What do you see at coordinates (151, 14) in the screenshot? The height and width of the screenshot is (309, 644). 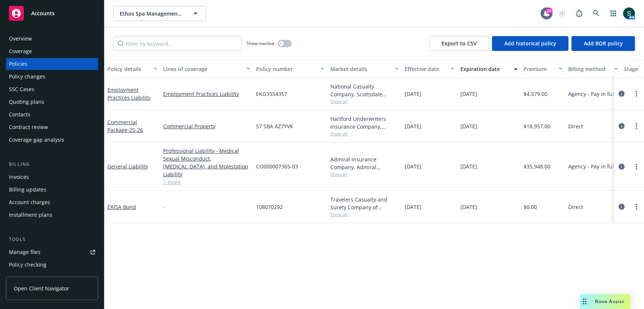 I see `span: Ethos Spa Management LLC, Ethos Spa NJ LLC` at bounding box center [151, 14].